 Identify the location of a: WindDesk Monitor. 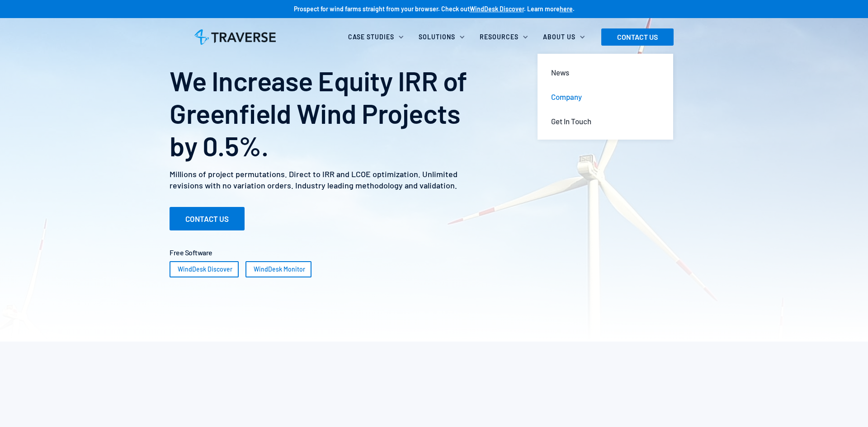
(278, 269).